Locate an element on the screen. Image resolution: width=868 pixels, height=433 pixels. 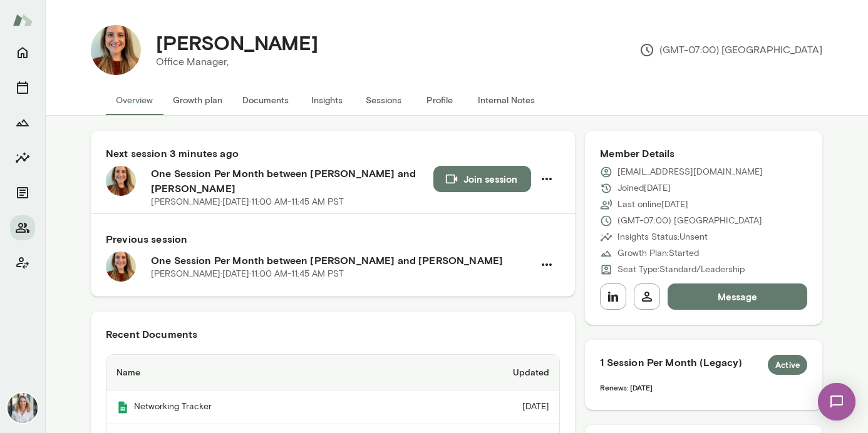
img: Maren is located at coordinates (116, 50).